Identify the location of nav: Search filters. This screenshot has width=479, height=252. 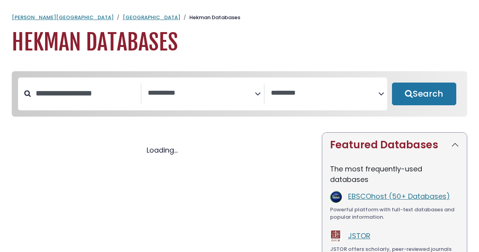
(239, 94).